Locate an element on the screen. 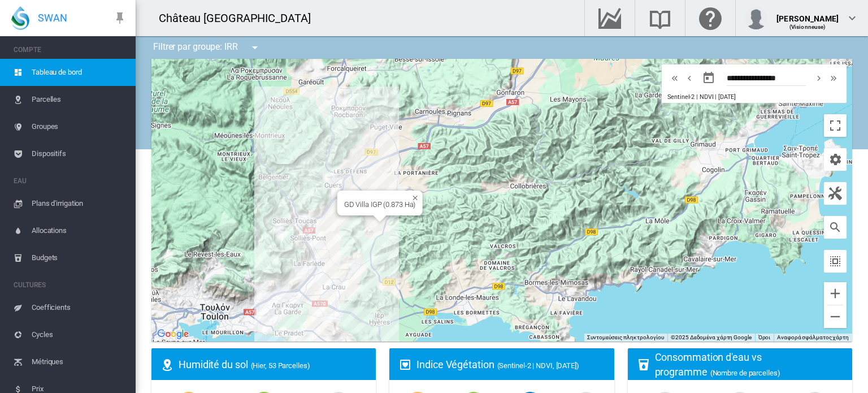 The width and height of the screenshot is (868, 393). md-icon: icon-chevron-double-left is located at coordinates (675, 78).